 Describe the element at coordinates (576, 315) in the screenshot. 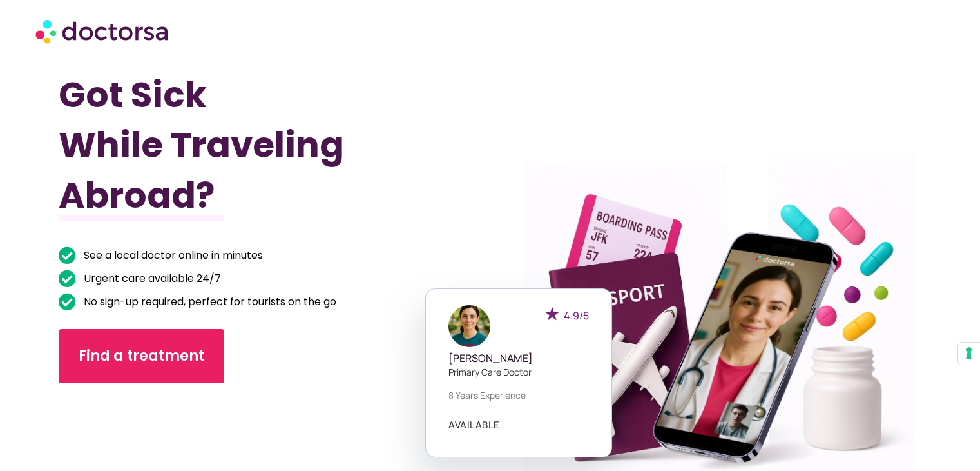

I see `span: 4.9/5` at that location.